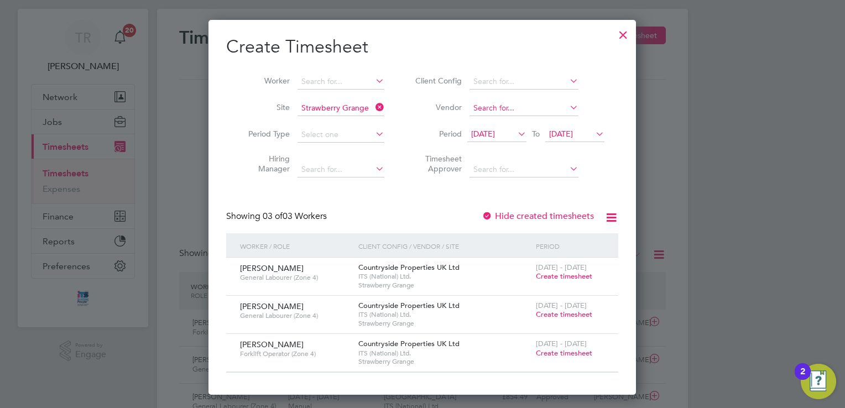 The height and width of the screenshot is (408, 845). What do you see at coordinates (265, 134) in the screenshot?
I see `label: Period Type` at bounding box center [265, 134].